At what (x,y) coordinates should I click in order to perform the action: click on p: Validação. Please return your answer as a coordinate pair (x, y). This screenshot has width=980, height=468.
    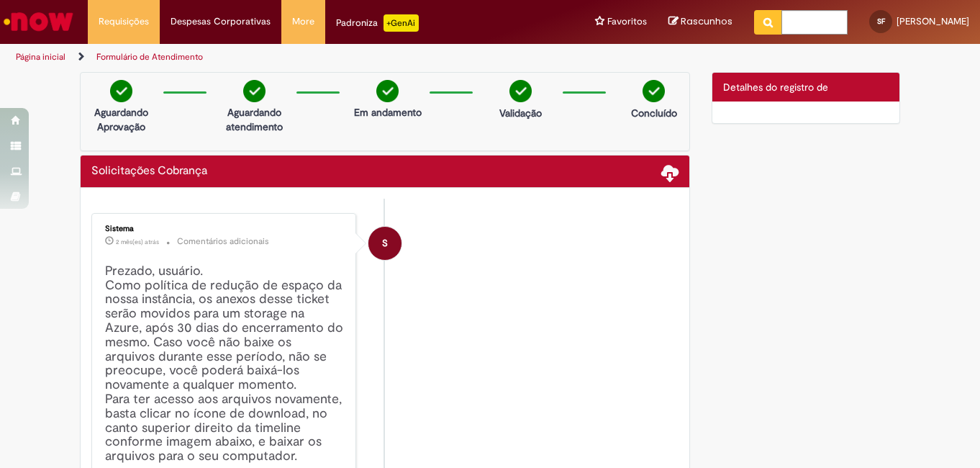
    Looking at the image, I should click on (521, 113).